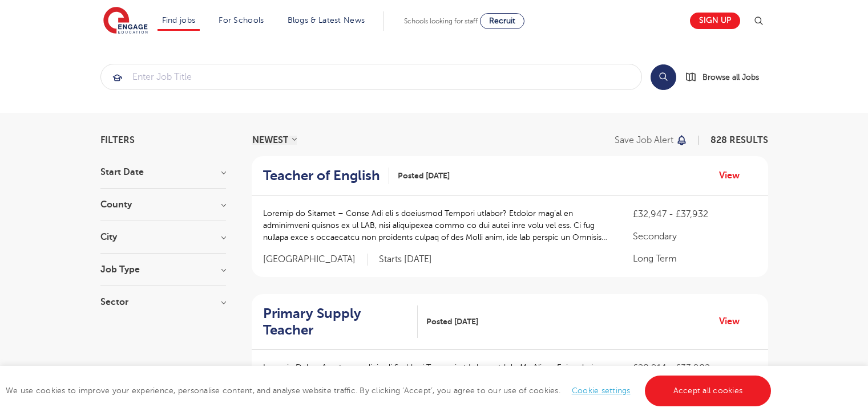 This screenshot has height=416, width=868. Describe the element at coordinates (126, 21) in the screenshot. I see `img: Engage Education` at that location.